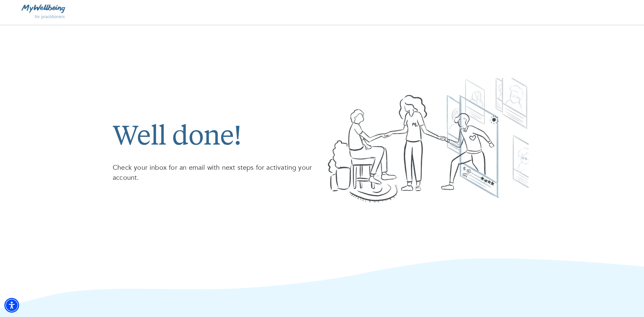 The width and height of the screenshot is (644, 317). What do you see at coordinates (428, 140) in the screenshot?
I see `img: Welcome` at bounding box center [428, 140].